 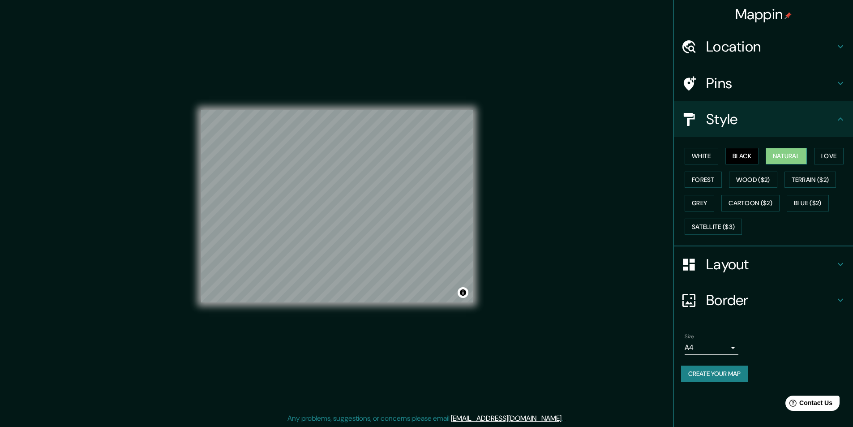 I want to click on button: Terrain ($2), so click(x=811, y=180).